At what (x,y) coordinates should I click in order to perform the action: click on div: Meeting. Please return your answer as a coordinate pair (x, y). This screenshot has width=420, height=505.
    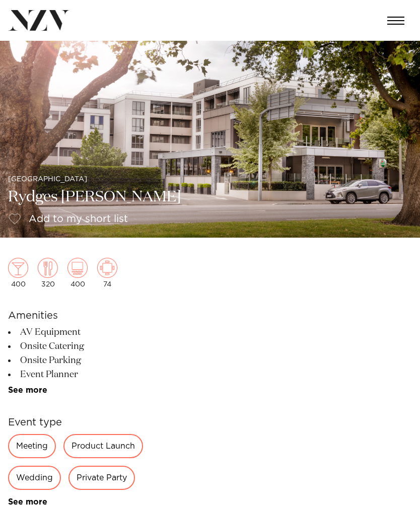
    Looking at the image, I should click on (31, 447).